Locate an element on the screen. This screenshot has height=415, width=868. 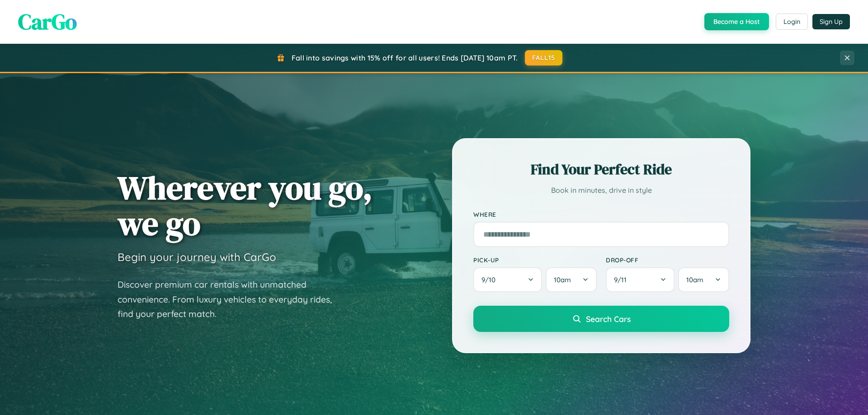
button: Login is located at coordinates (791, 22).